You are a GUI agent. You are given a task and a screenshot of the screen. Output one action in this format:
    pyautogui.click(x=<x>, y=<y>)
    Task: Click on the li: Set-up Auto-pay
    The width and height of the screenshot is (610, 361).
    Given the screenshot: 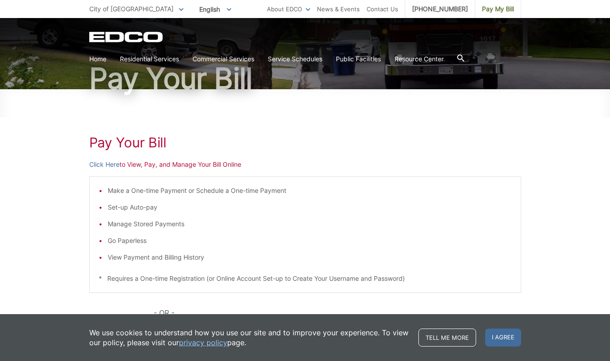 What is the action you would take?
    pyautogui.click(x=310, y=207)
    